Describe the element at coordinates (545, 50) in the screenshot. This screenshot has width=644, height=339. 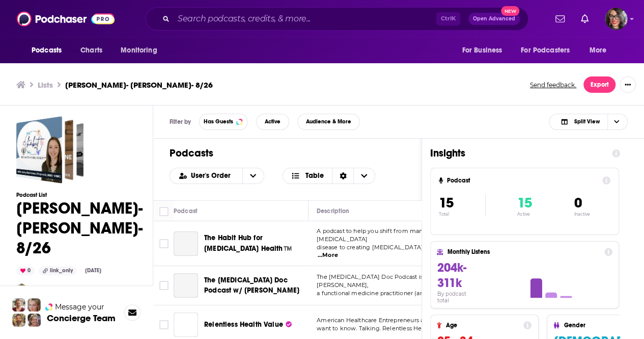
I see `span: For Podcasters` at that location.